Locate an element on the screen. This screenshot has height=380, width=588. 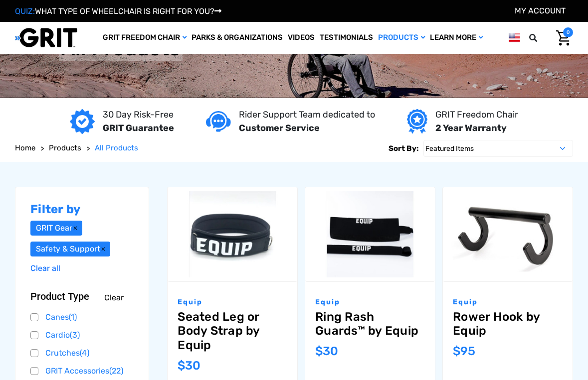
span: (4) is located at coordinates (84, 353).